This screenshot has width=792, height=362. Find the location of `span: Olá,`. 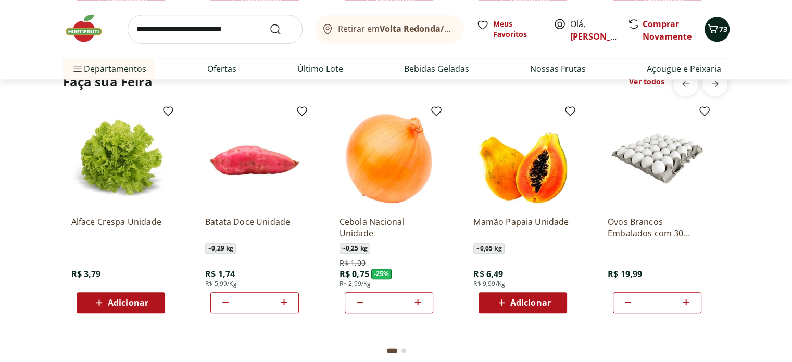

span: Olá, is located at coordinates (593, 30).